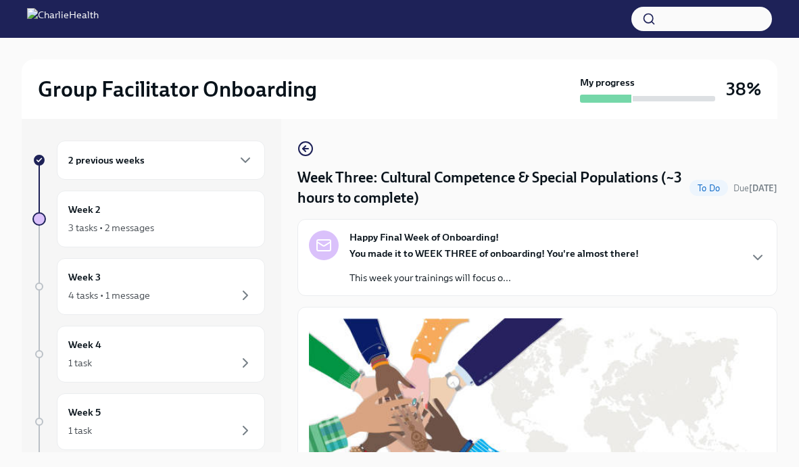  What do you see at coordinates (424, 237) in the screenshot?
I see `strong: Happy Final Week of Onboarding!` at bounding box center [424, 237].